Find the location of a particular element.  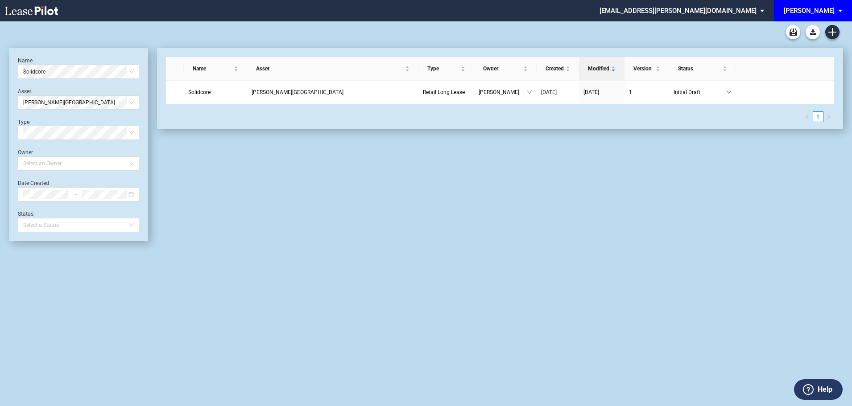

label: Date Created is located at coordinates (33, 183).